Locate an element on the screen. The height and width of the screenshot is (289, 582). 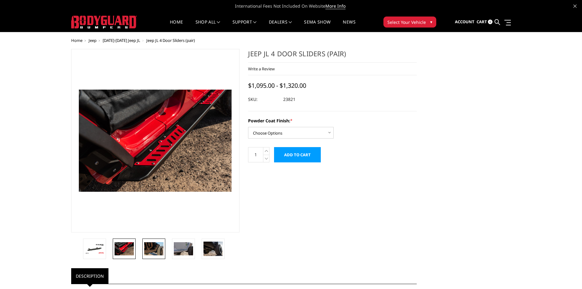
dt: SKU: is located at coordinates (263, 99).